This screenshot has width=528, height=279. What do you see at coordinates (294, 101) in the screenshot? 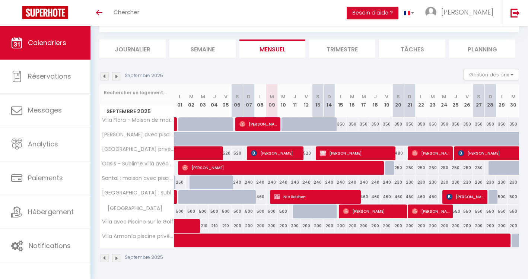
I see `th: 11` at bounding box center [294, 101].